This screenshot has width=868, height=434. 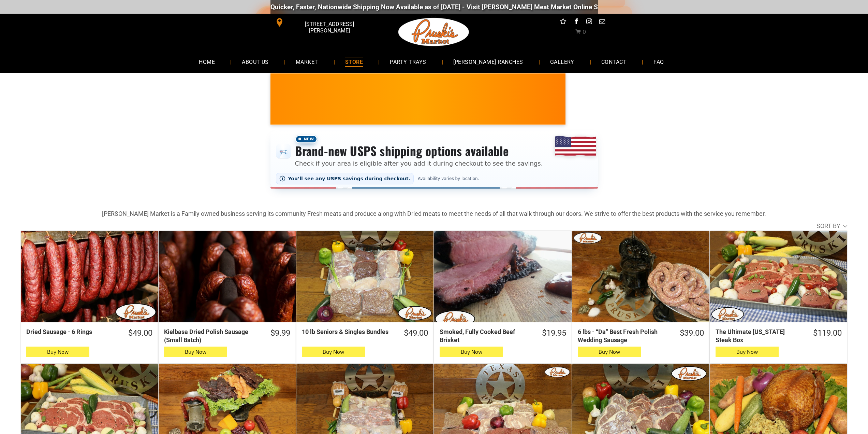 What do you see at coordinates (280, 332) in the screenshot?
I see `div: $9.99` at bounding box center [280, 332].